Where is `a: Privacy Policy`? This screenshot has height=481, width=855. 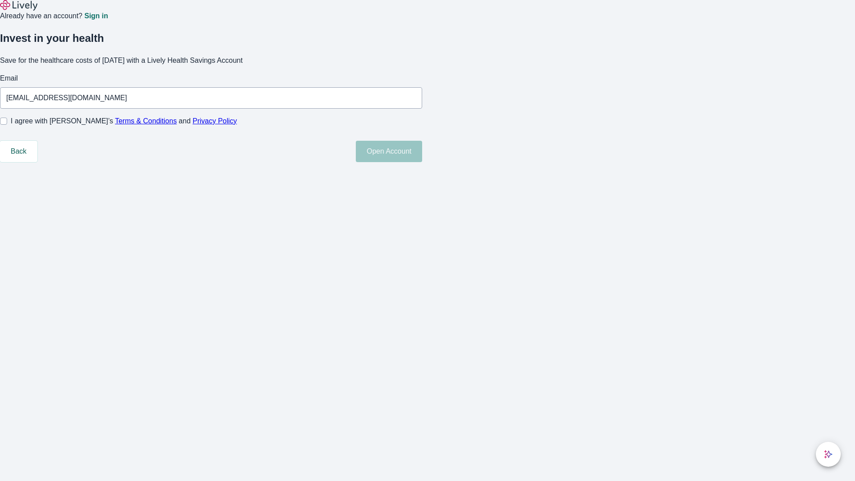
a: Privacy Policy is located at coordinates (215, 121).